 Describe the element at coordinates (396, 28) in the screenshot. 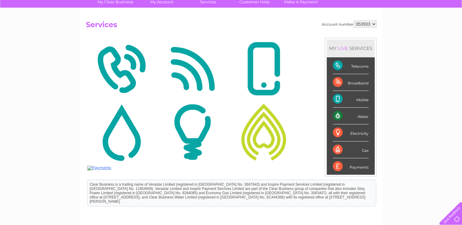

I see `a: Telecoms` at that location.